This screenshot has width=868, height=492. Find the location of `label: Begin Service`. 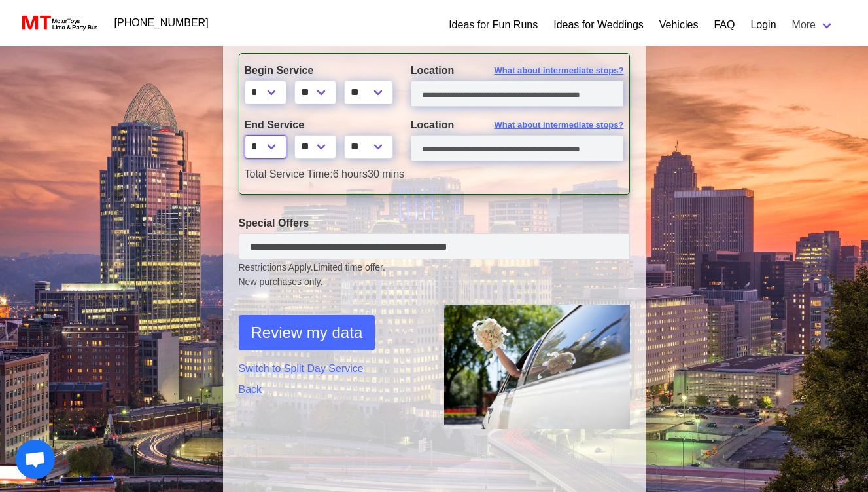

label: Begin Service is located at coordinates (318, 71).